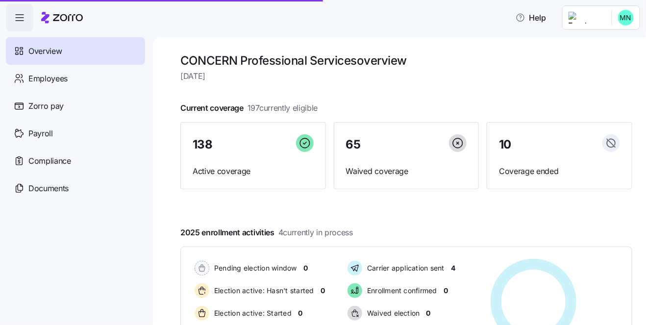 This screenshot has width=646, height=325. What do you see at coordinates (251, 313) in the screenshot?
I see `span: Election active: Started` at bounding box center [251, 313].